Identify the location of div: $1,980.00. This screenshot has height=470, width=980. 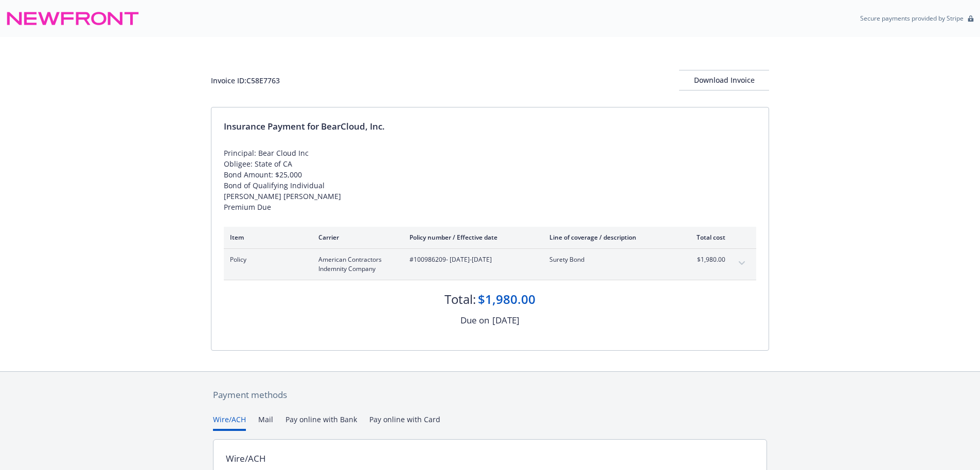
(507, 299).